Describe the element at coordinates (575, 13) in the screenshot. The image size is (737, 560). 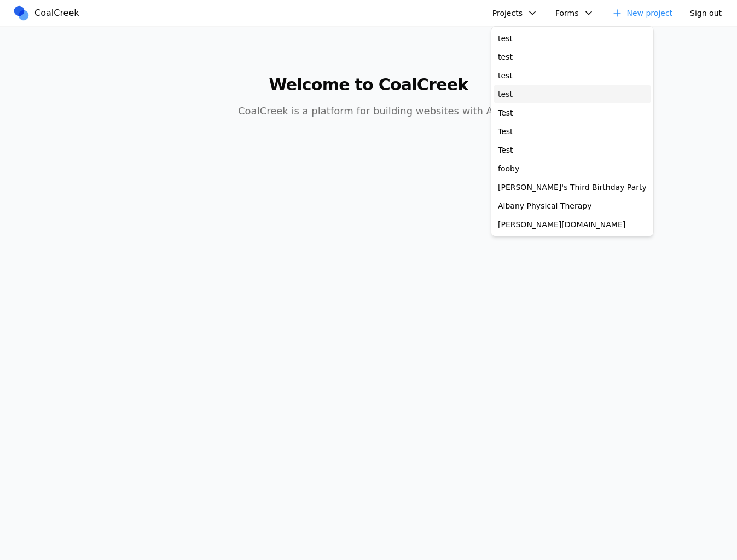
I see `button: Forms` at that location.